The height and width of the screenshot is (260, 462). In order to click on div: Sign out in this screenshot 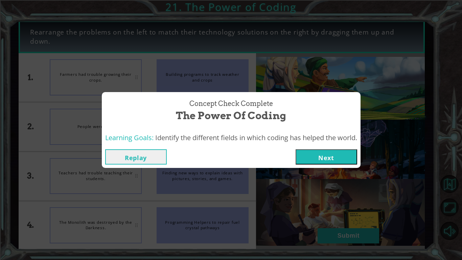, I will do `click(231, 36)`.